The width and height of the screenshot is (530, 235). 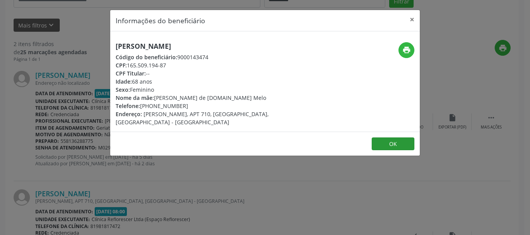 What do you see at coordinates (131, 73) in the screenshot?
I see `span: CPF Titular:` at bounding box center [131, 73].